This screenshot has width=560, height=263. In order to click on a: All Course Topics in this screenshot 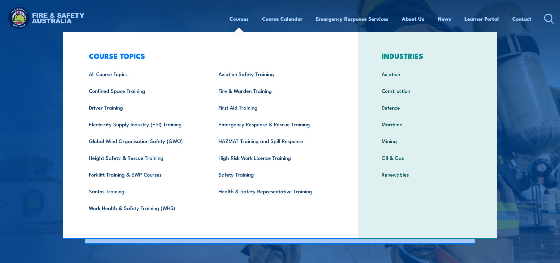, I will do `click(144, 74)`.